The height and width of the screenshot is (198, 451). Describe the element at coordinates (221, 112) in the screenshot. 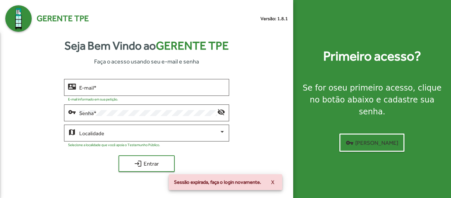

I see `mat-icon: visibility_off` at that location.